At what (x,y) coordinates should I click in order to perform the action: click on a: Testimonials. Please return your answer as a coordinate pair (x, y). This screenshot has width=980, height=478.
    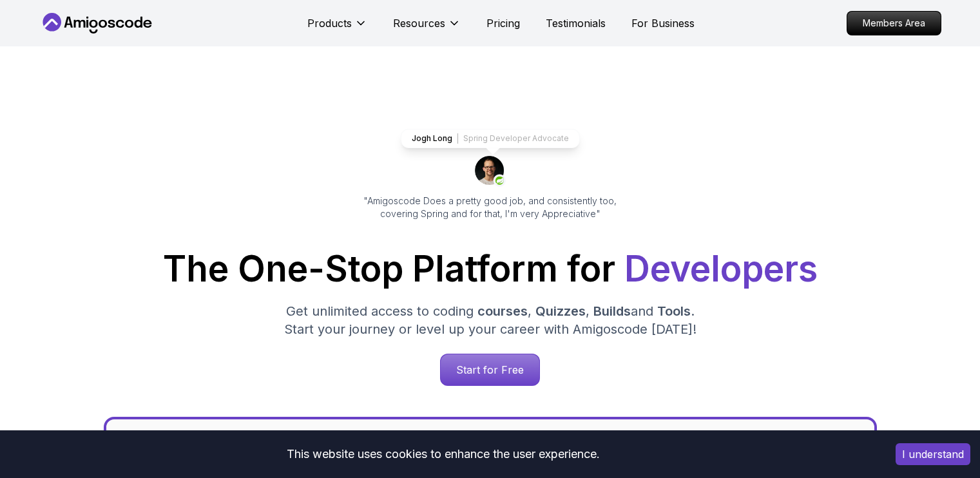
    Looking at the image, I should click on (575, 23).